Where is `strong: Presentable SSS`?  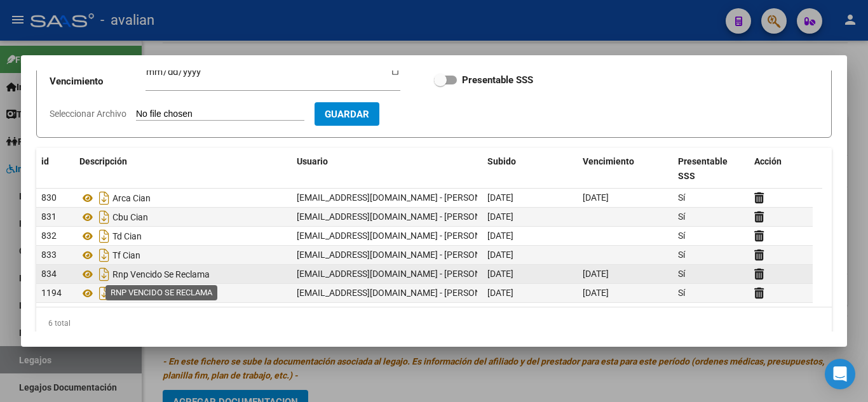
strong: Presentable SSS is located at coordinates (498, 80).